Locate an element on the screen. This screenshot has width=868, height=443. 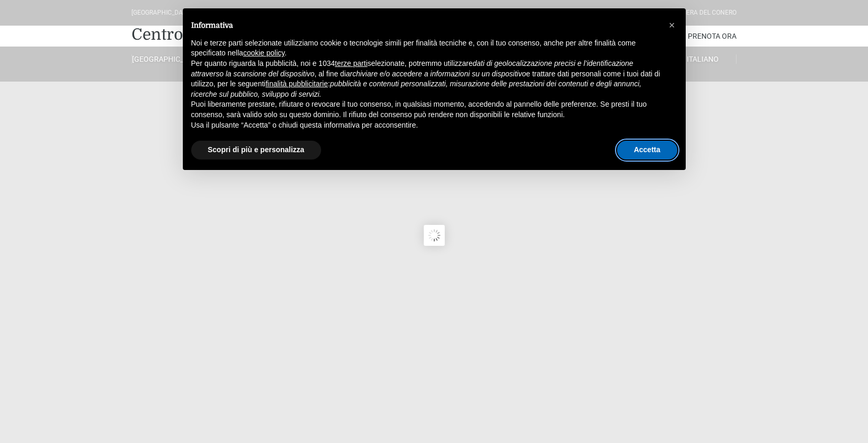
span: Italiano is located at coordinates (702, 59).